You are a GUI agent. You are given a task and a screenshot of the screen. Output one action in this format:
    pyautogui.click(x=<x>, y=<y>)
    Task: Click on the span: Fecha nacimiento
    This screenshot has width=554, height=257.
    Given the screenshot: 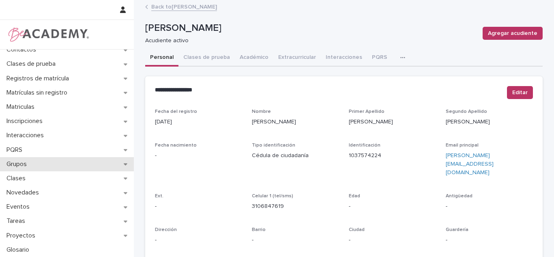 What is the action you would take?
    pyautogui.click(x=176, y=145)
    